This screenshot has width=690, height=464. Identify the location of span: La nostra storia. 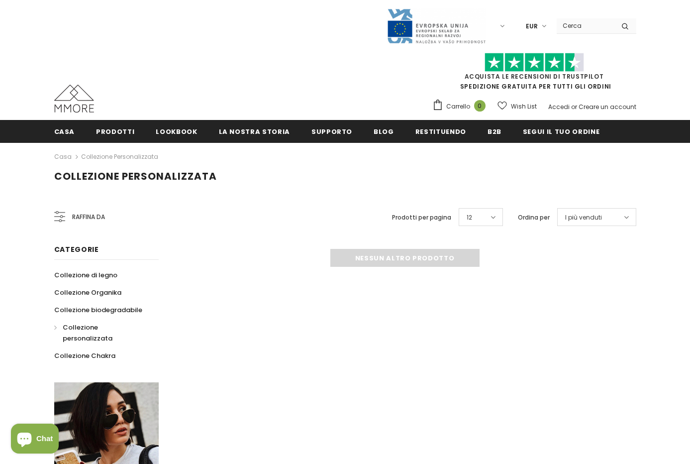
(254, 131).